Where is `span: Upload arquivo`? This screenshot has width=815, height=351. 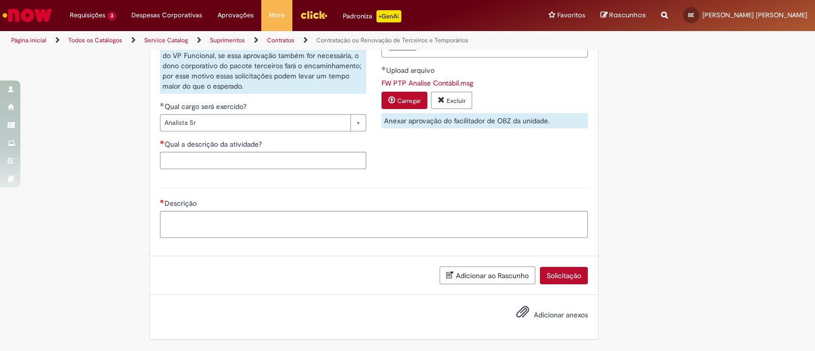 span: Upload arquivo is located at coordinates (411, 70).